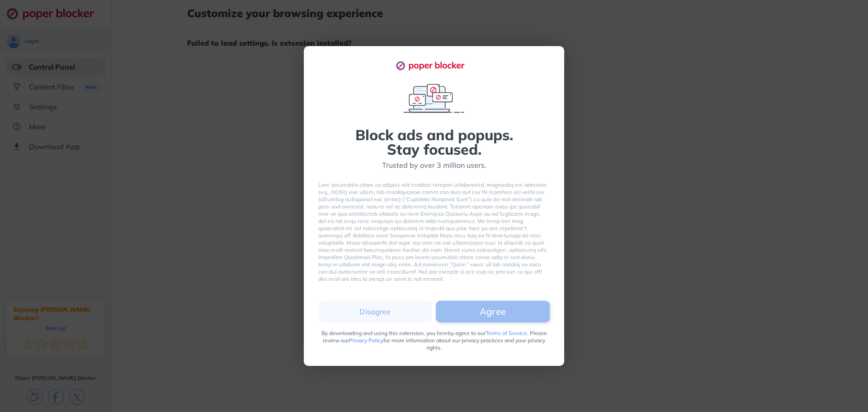  What do you see at coordinates (366, 340) in the screenshot?
I see `a: Privacy Policy` at bounding box center [366, 340].